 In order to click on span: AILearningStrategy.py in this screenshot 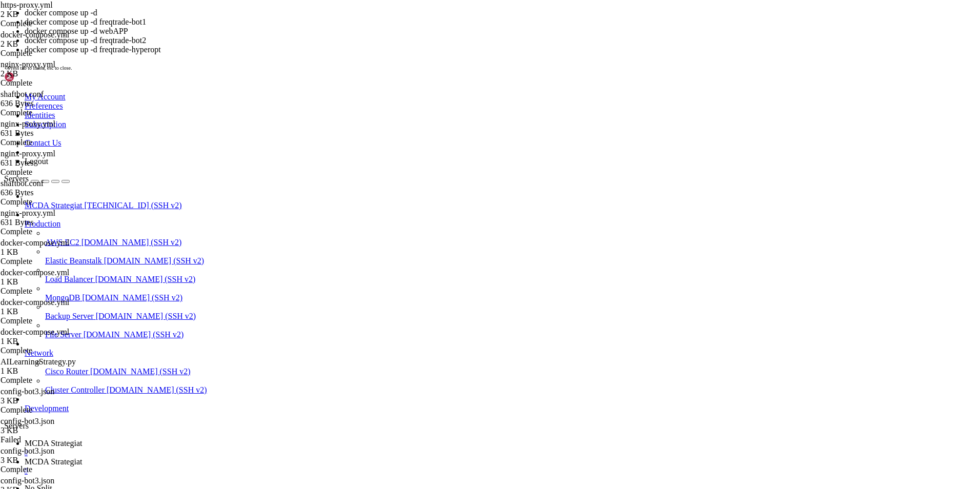, I will do `click(38, 361)`.